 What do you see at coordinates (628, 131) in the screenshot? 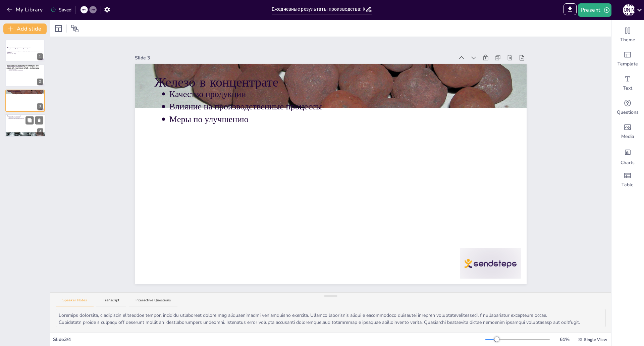
I see `div: Add images, graphics, shapes or video` at bounding box center [628, 131].